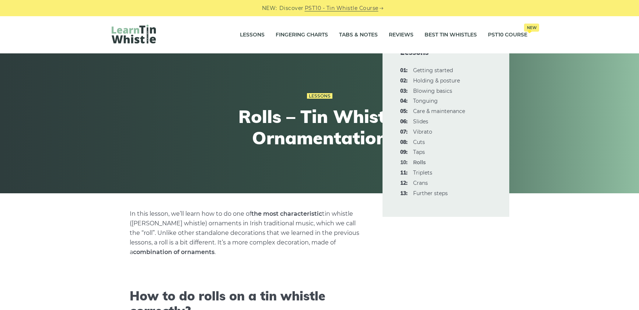 This screenshot has width=639, height=310. What do you see at coordinates (404, 112) in the screenshot?
I see `span: 05:` at bounding box center [404, 112].